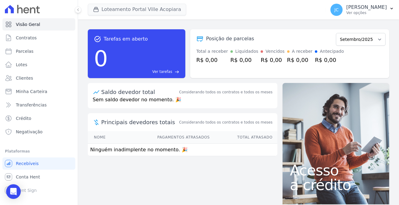  I want to click on span: a crédito, so click(336, 185).